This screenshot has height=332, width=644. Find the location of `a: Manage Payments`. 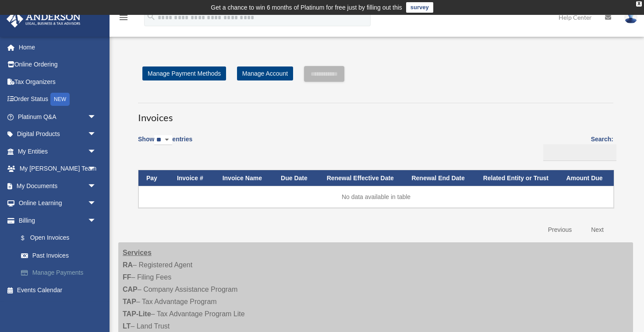

a: Manage Payments is located at coordinates (61, 273).